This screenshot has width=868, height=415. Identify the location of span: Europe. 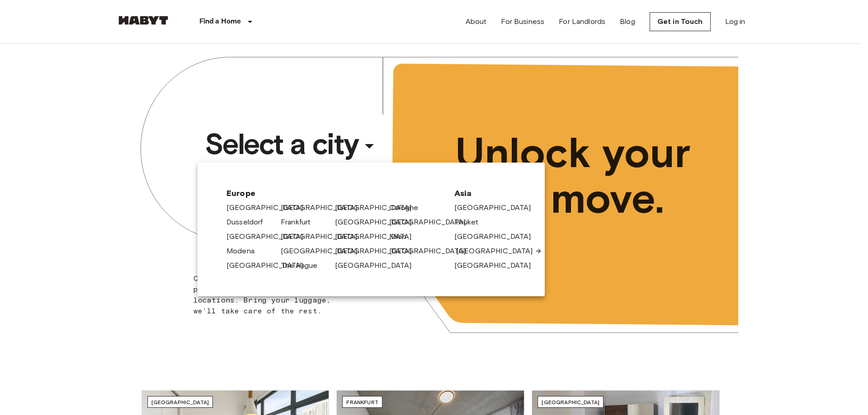
(333, 193).